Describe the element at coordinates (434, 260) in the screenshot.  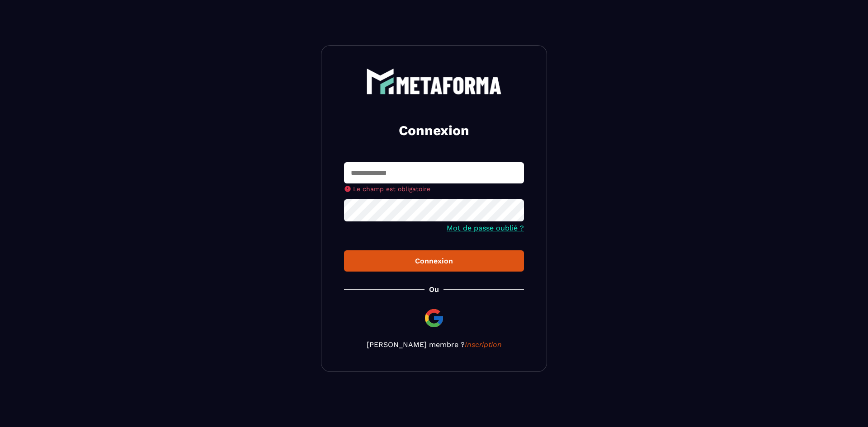
I see `button: Connexion` at that location.